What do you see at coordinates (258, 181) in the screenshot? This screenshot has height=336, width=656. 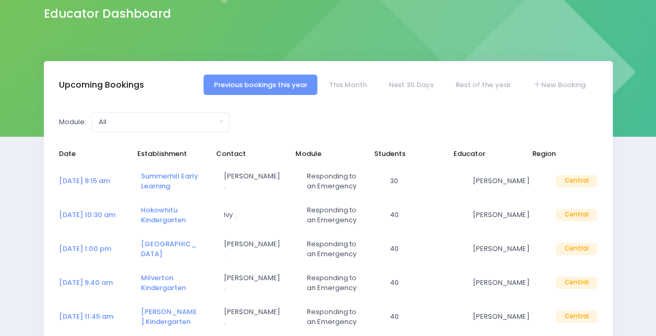 I see `td: Georgina .` at bounding box center [258, 181].